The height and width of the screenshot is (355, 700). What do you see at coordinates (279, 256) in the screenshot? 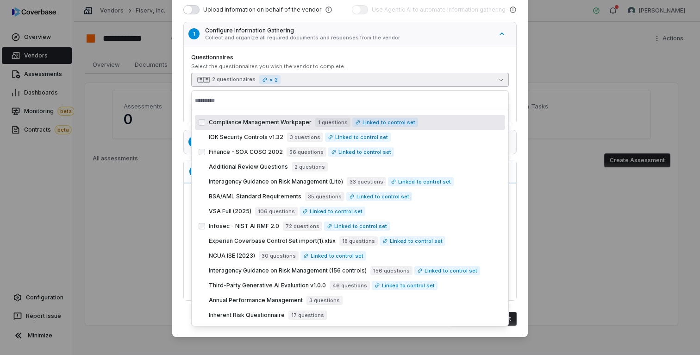
I see `span: 30 questions` at bounding box center [279, 256].